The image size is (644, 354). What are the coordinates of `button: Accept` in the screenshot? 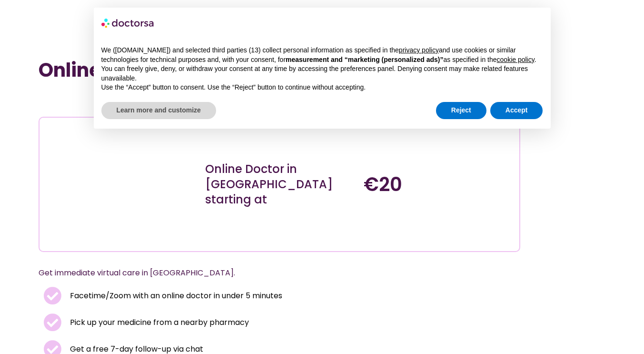 It's located at (517, 111).